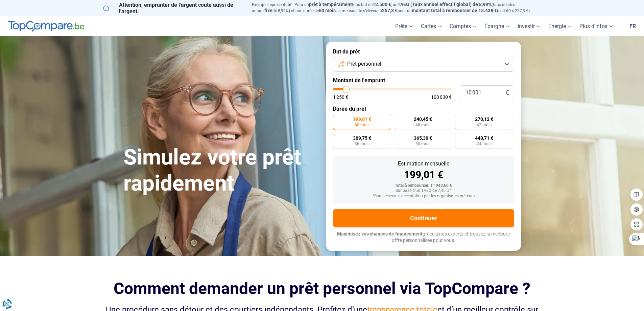  Describe the element at coordinates (424, 190) in the screenshot. I see `div: Sur base d'un TAEG de 7,45 %*` at that location.